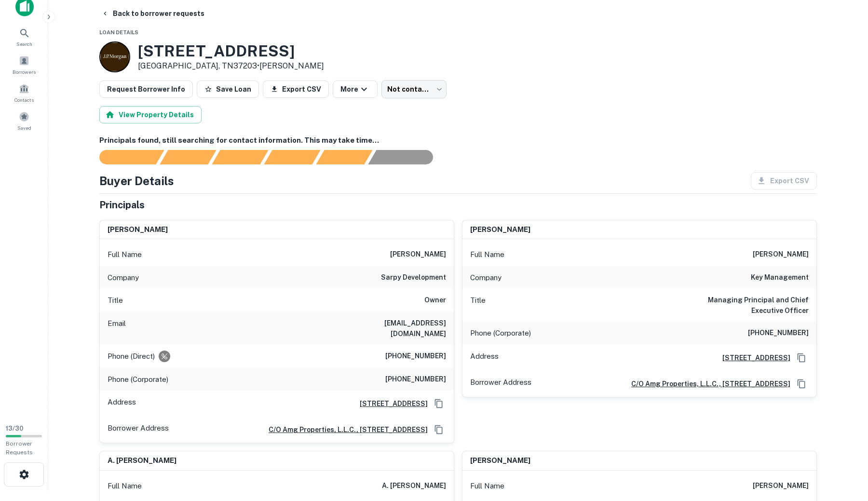 Image resolution: width=868 pixels, height=501 pixels. What do you see at coordinates (24, 72) in the screenshot?
I see `span: Borrowers` at bounding box center [24, 72].